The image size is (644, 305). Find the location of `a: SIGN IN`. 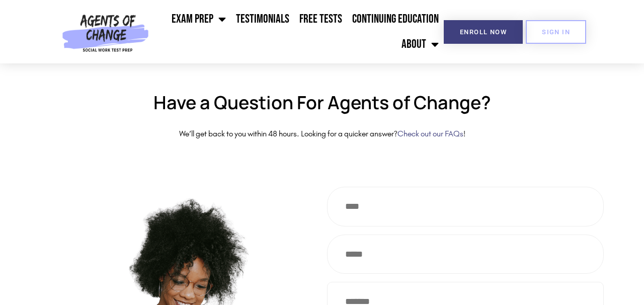

a: SIGN IN is located at coordinates (556, 32).